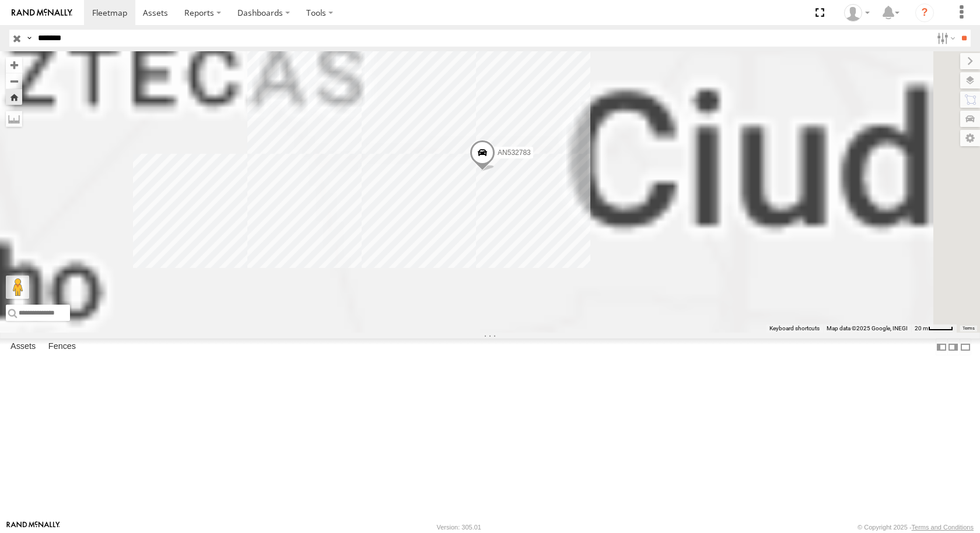 This screenshot has width=980, height=533. Describe the element at coordinates (934, 329) in the screenshot. I see `button: Map Scale: 20 m per 39 pixels` at that location.